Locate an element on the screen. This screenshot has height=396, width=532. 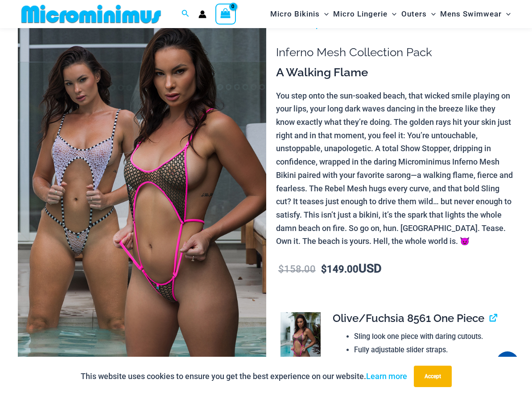
p: You step onto the sun-soaked beach, that wicked smile playing on your lips, your long dark waves ... is located at coordinates (395, 168).